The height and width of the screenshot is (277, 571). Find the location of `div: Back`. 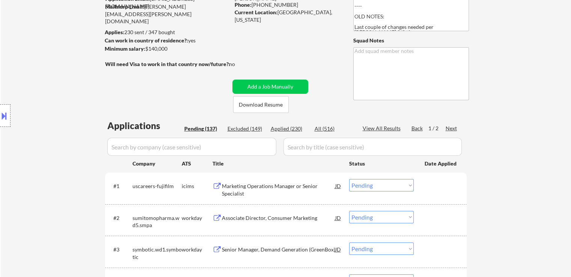

div: Back is located at coordinates (418, 128).